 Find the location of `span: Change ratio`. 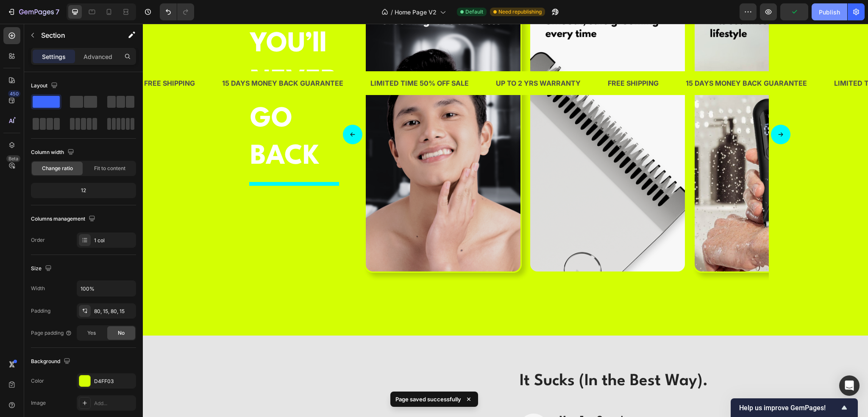

span: Change ratio is located at coordinates (57, 168).